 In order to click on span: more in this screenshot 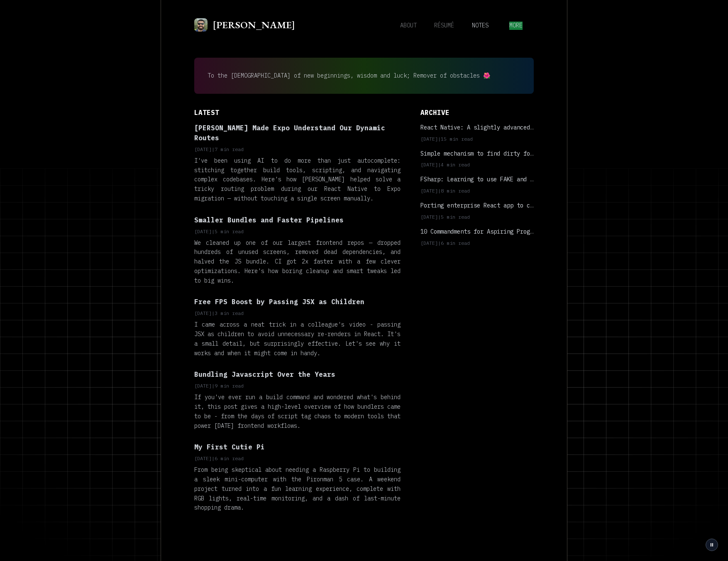, I will do `click(516, 25)`.